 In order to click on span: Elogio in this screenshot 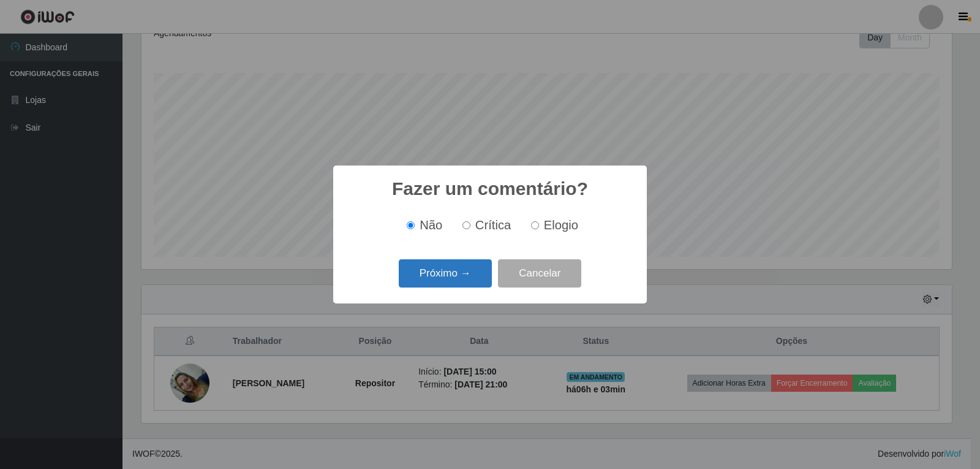, I will do `click(561, 225)`.